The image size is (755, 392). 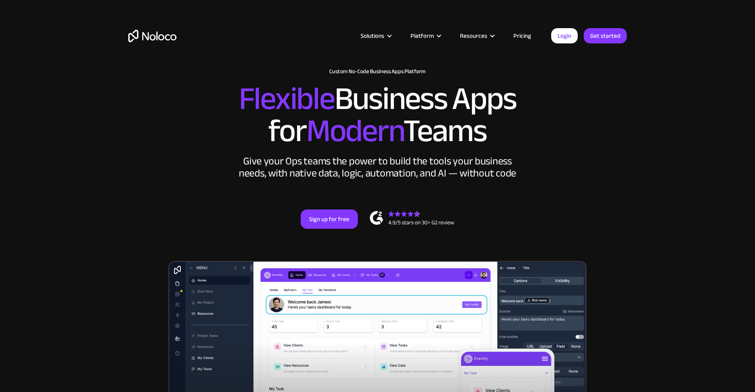 I want to click on span: Modern, so click(x=355, y=131).